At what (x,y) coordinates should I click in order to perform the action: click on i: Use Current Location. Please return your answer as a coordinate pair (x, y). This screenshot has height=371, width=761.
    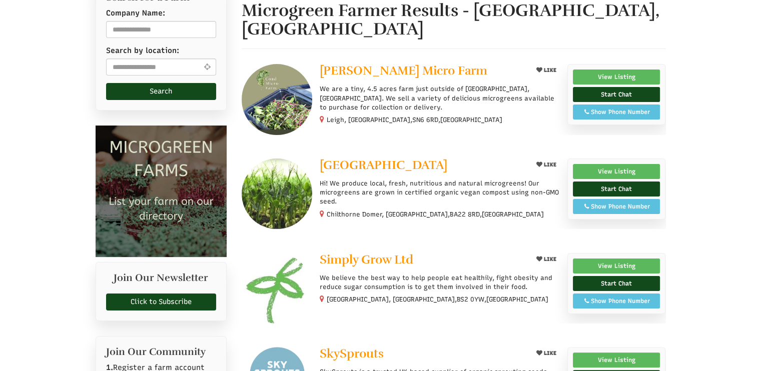
    Looking at the image, I should click on (207, 67).